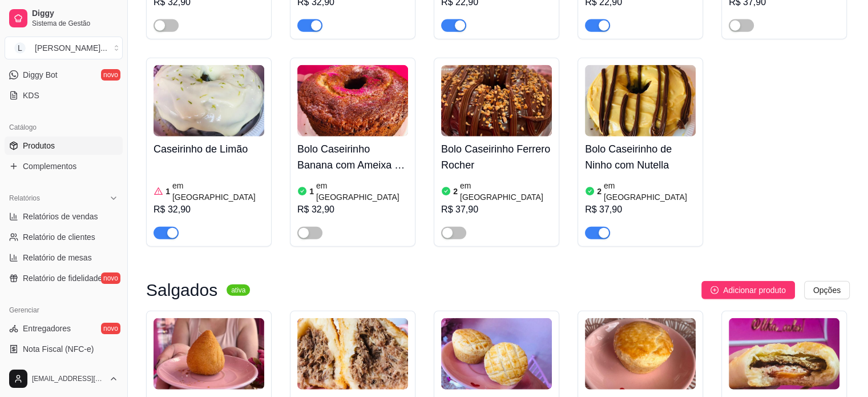  What do you see at coordinates (64, 146) in the screenshot?
I see `a: Produtos` at bounding box center [64, 146].